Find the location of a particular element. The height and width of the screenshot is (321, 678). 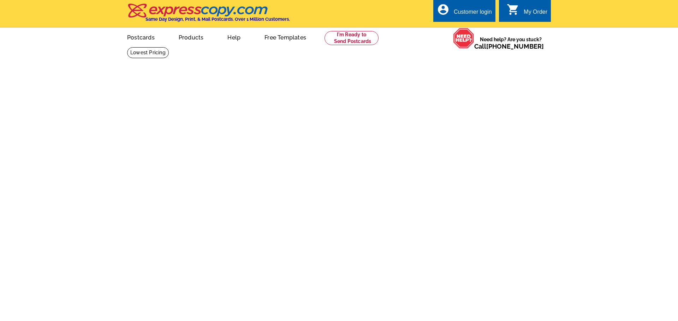

a: Same Day Design, Print, & Mail Postcards. Over 1 Million Customers. is located at coordinates (208, 15).